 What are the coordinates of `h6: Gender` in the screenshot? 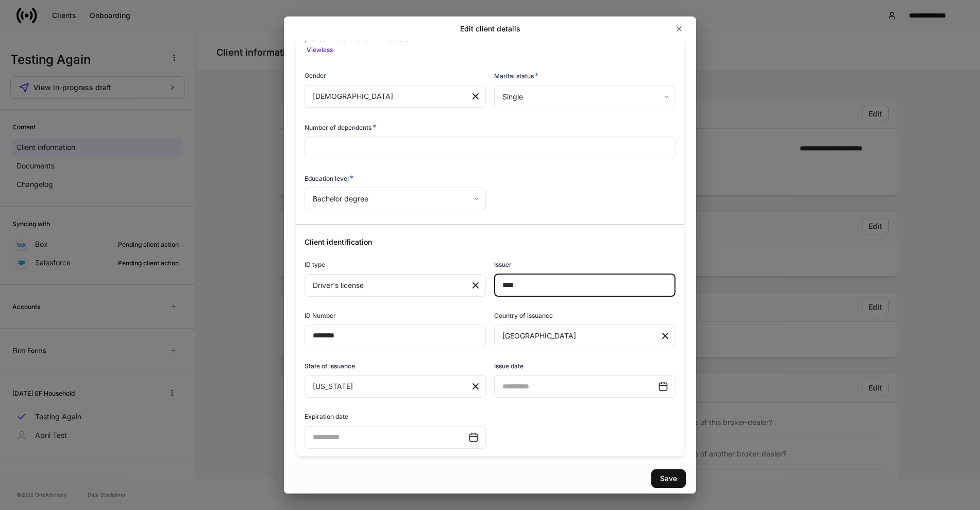 It's located at (315, 75).